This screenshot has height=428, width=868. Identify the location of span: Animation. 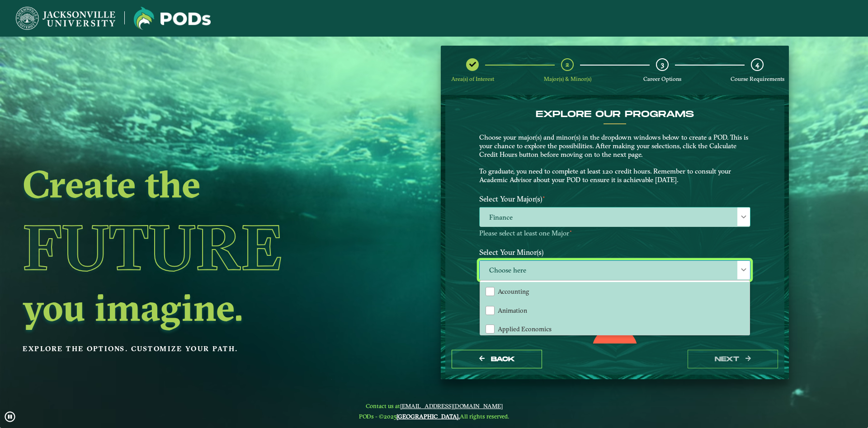
(512, 311).